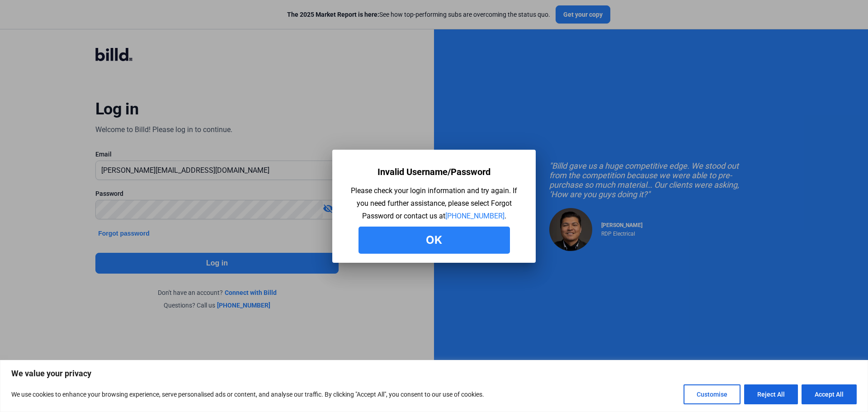  Describe the element at coordinates (712, 395) in the screenshot. I see `button: Customise` at that location.